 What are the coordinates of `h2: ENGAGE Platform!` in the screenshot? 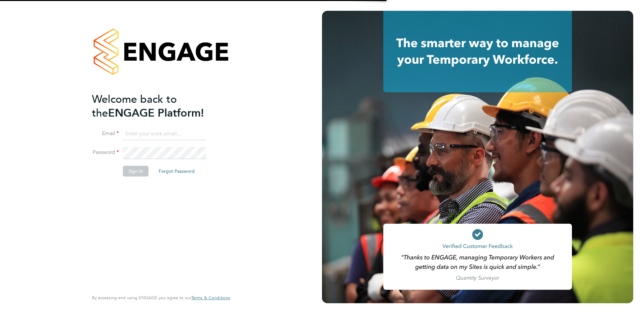 It's located at (158, 106).